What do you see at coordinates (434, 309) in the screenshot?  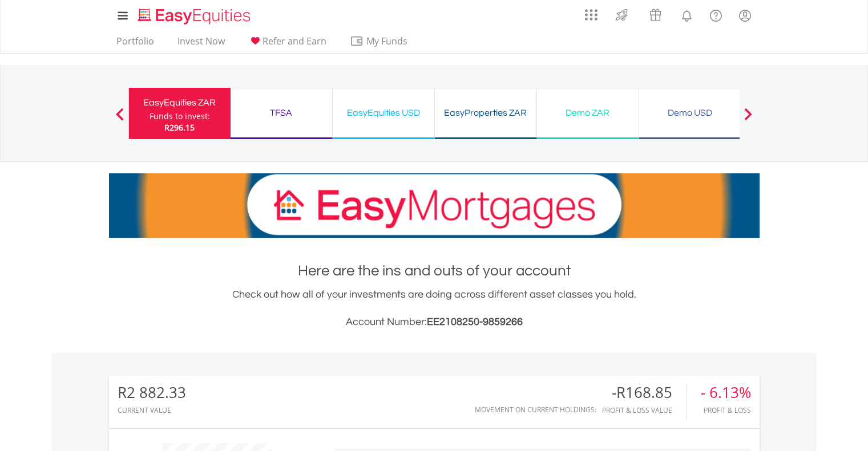 I see `div: Check out how all of your investments are doing across different asset classes you hold.` at bounding box center [434, 309].